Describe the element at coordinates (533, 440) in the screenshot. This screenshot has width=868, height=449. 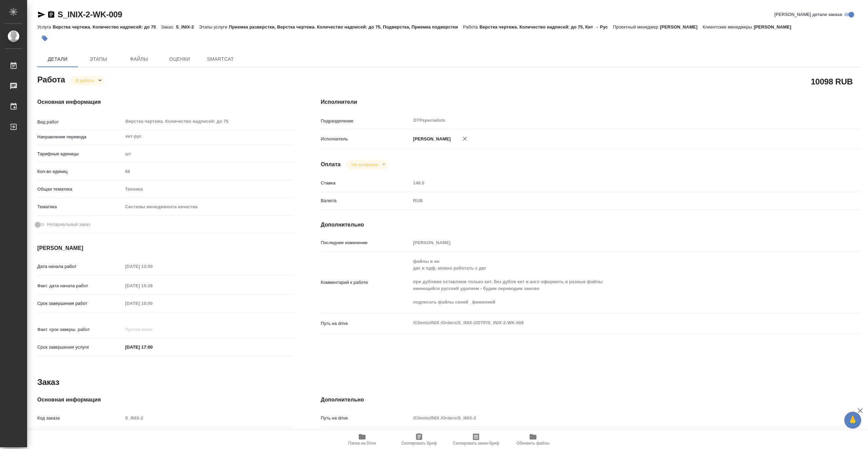
I see `button: Обновить файлы` at that location.